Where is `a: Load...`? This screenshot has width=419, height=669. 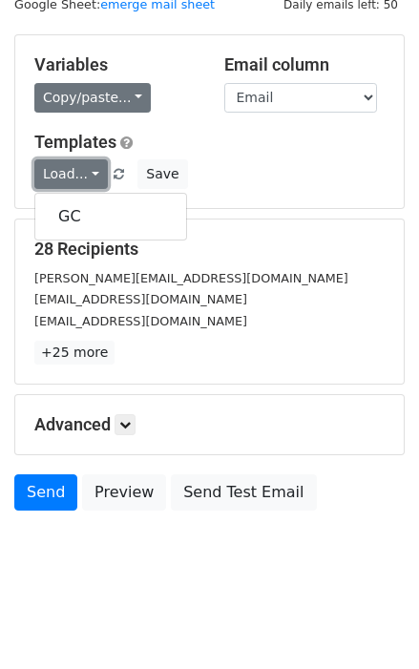 a: Load... is located at coordinates (71, 174).